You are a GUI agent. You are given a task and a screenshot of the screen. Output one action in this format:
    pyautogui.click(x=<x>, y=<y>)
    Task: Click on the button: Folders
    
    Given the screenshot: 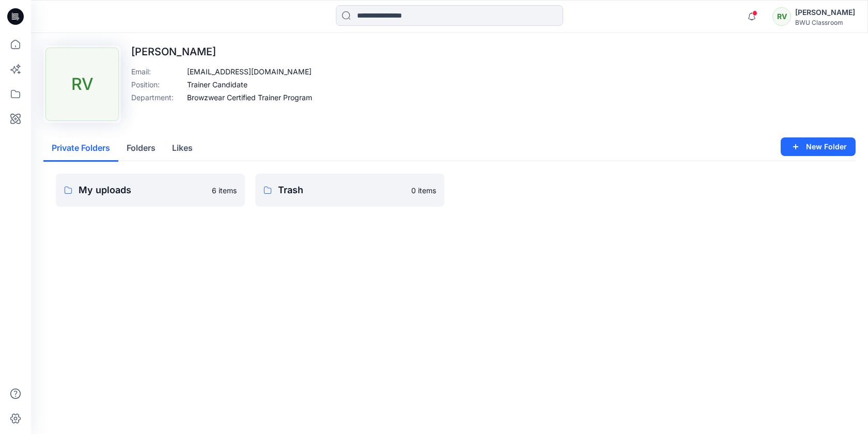 What is the action you would take?
    pyautogui.click(x=141, y=148)
    